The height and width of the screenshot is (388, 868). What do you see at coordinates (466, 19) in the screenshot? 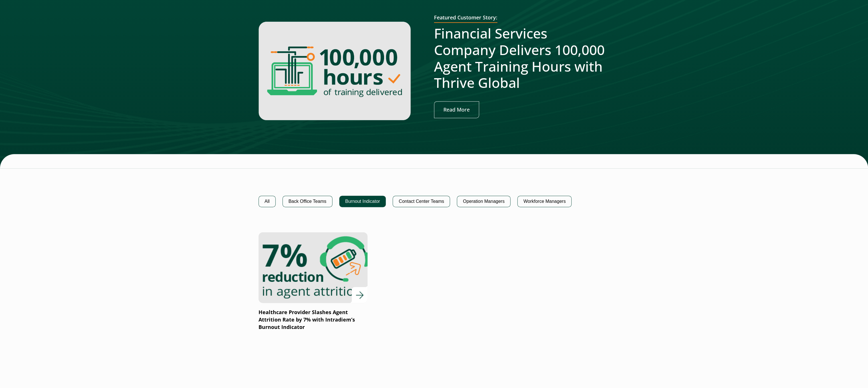
I see `h2: Featured Customer Story:` at bounding box center [466, 19].